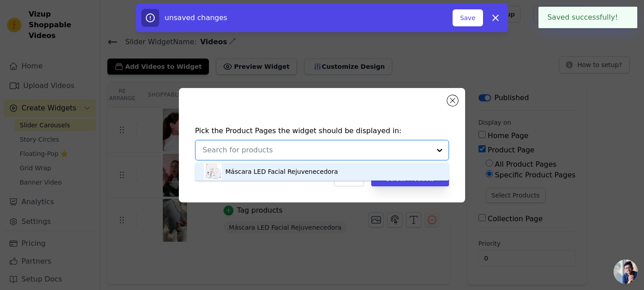 The width and height of the screenshot is (644, 290). Describe the element at coordinates (196, 17) in the screenshot. I see `span: unsaved changes` at that location.